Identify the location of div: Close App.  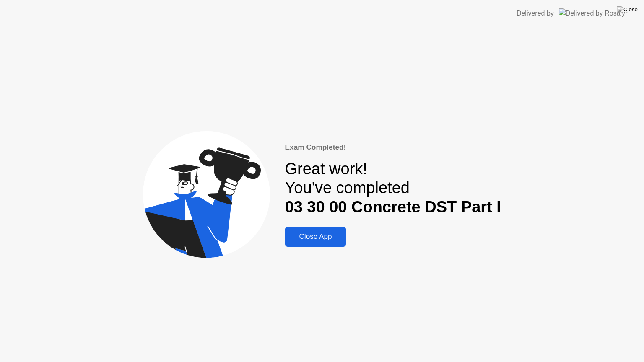
(316, 237).